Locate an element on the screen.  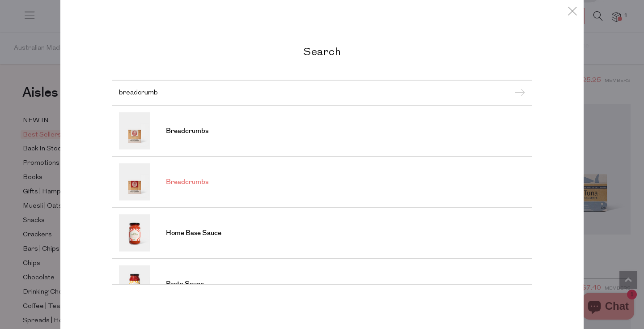
input: Search is located at coordinates (322, 92).